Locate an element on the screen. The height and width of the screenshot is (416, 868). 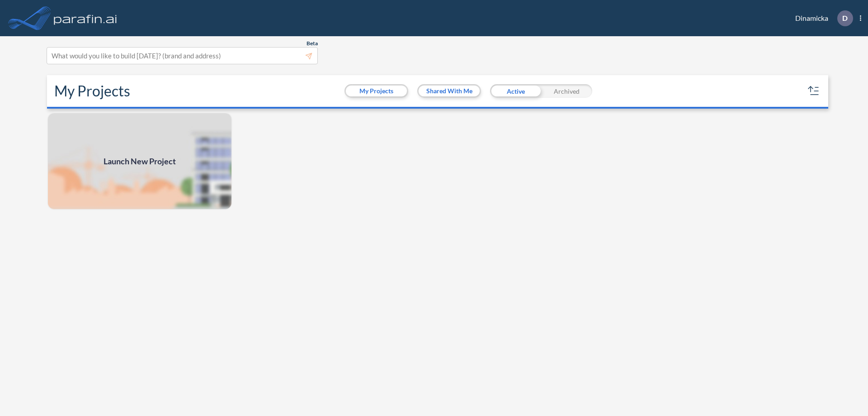
a: Launch New Project is located at coordinates (140, 162).